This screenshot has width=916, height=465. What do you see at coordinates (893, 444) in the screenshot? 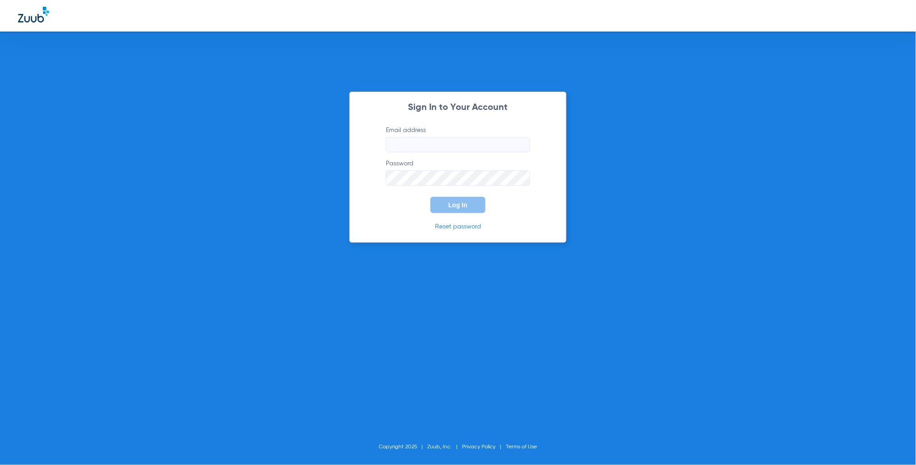
I see `div: Chat Widget` at bounding box center [893, 444].